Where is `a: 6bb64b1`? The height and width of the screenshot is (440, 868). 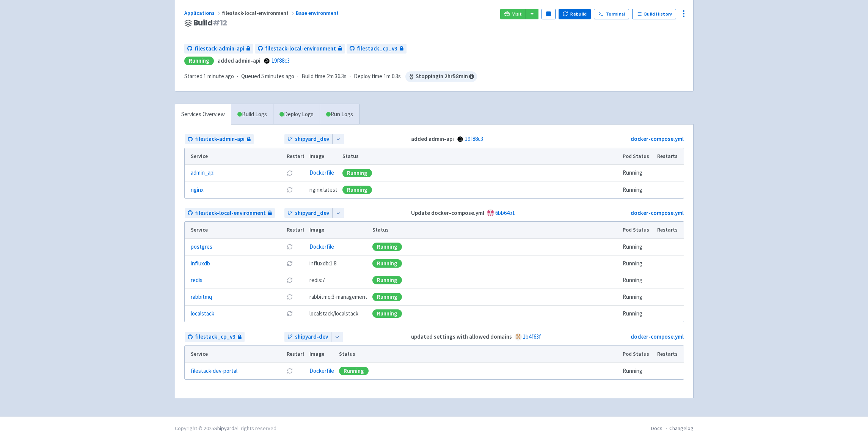
a: 6bb64b1 is located at coordinates (505, 212).